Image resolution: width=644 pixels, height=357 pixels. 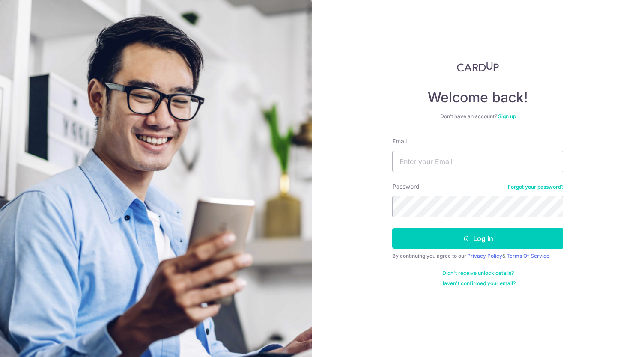 I want to click on input: Enter your Email, so click(x=478, y=161).